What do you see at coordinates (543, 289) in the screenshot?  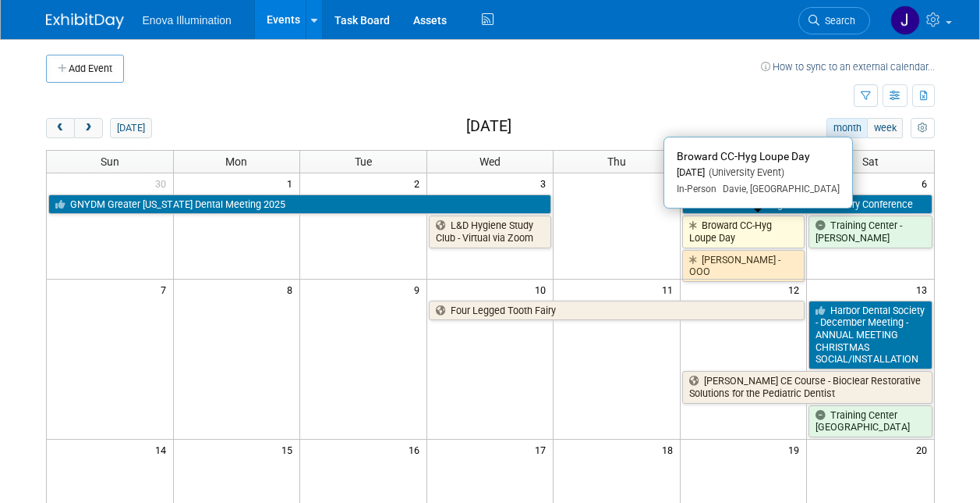 I see `span: 10` at bounding box center [543, 289].